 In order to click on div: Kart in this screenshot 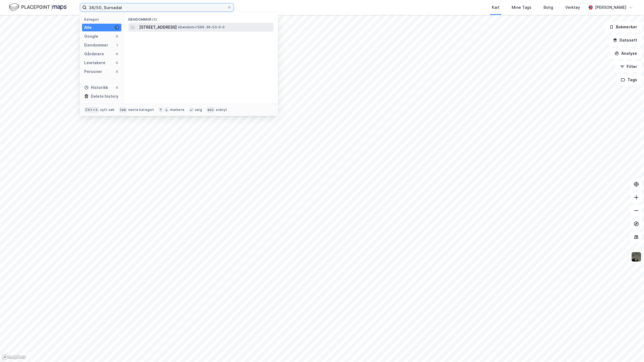, I will do `click(496, 7)`.